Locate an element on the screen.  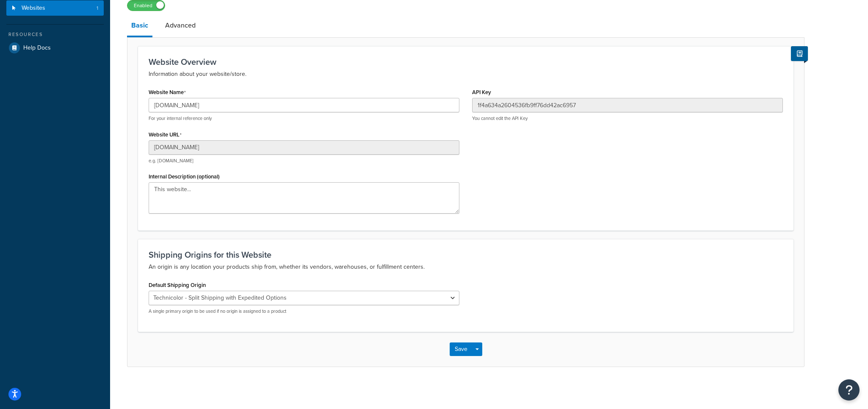
p: Information about your website/store. is located at coordinates (466, 74).